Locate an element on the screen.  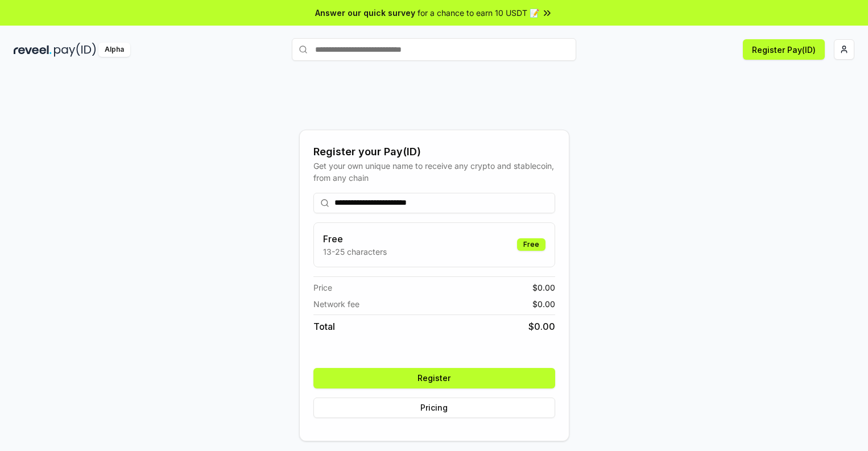
img: pay_id is located at coordinates (75, 49).